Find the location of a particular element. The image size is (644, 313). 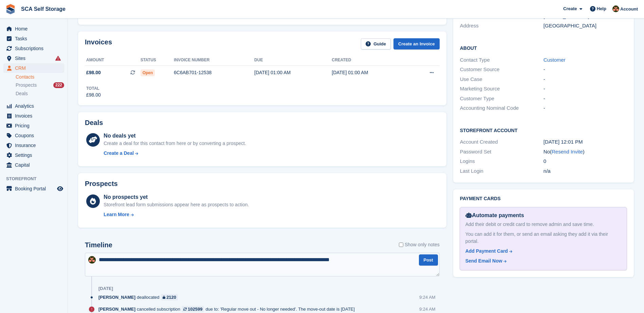

div: 0 is located at coordinates (585, 161).